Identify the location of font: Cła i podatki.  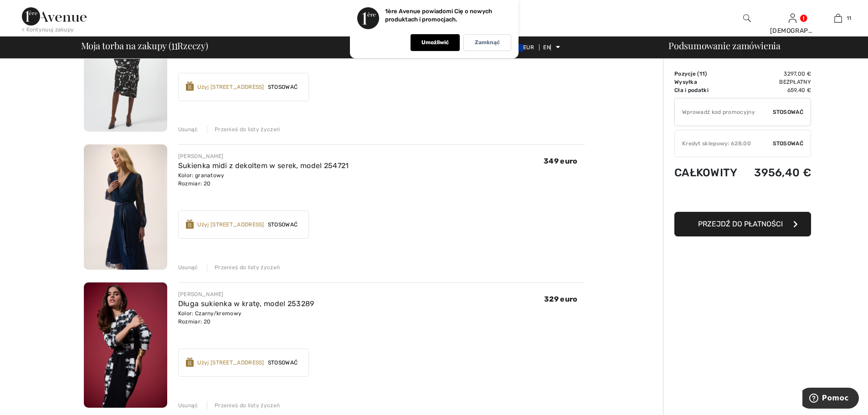
(691, 90).